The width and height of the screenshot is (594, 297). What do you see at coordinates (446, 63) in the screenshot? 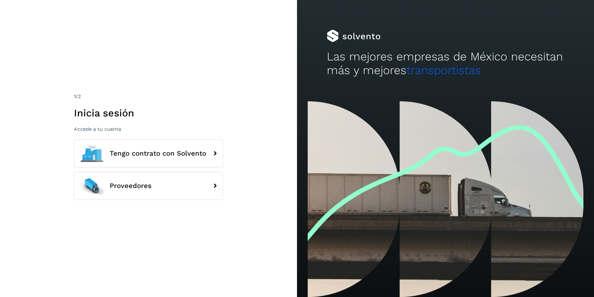
I see `h2: Las mejores empresas de México necesitan más y mejores` at bounding box center [446, 63].